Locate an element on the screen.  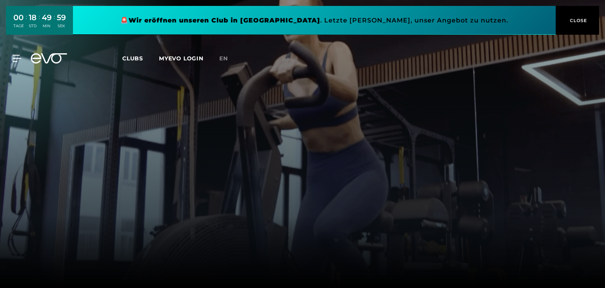
div: 00 is located at coordinates (19, 17).